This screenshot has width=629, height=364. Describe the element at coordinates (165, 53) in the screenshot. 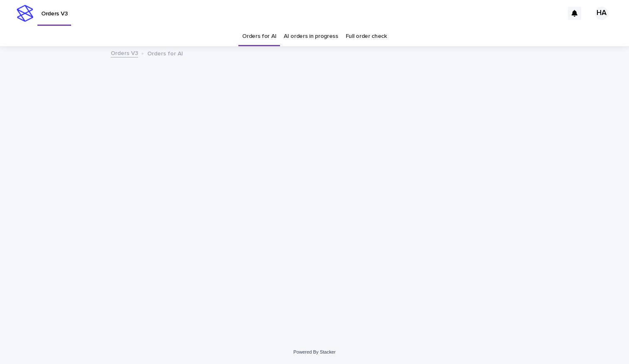

I see `p: Orders for AI` at that location.